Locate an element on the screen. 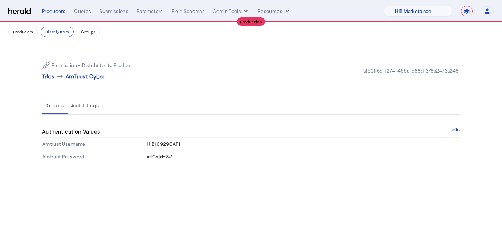 This screenshot has height=242, width=502. th: Amtrust Password is located at coordinates (94, 156).